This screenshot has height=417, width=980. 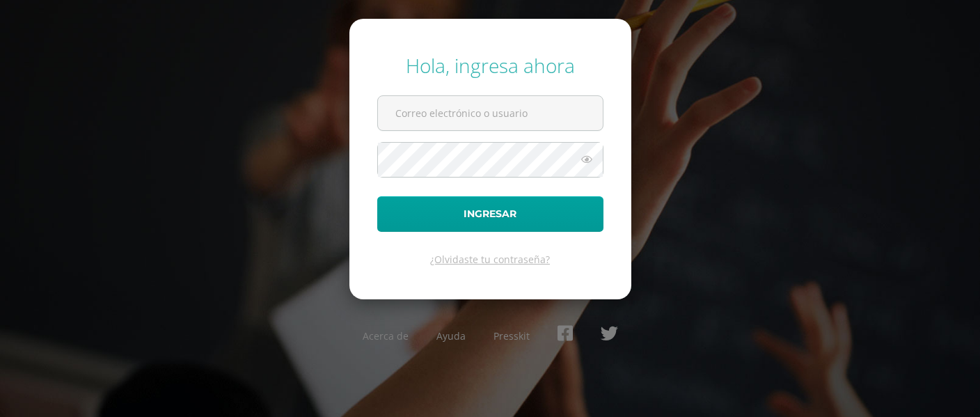 What do you see at coordinates (490, 65) in the screenshot?
I see `div: Hola, ingresa ahora` at bounding box center [490, 65].